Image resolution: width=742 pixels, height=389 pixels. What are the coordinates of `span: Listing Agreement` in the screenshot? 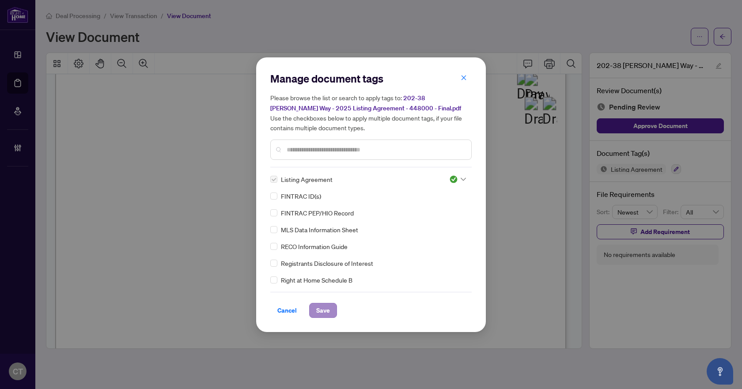 It's located at (306, 179).